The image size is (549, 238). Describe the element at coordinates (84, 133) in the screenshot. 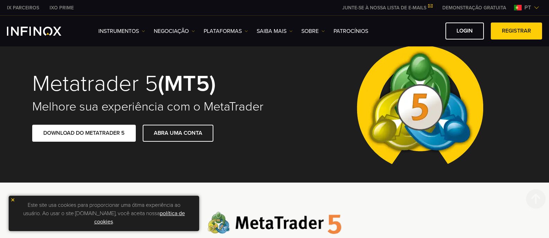

I see `a: DOWNLOAD DO METATRADER 5` at that location.